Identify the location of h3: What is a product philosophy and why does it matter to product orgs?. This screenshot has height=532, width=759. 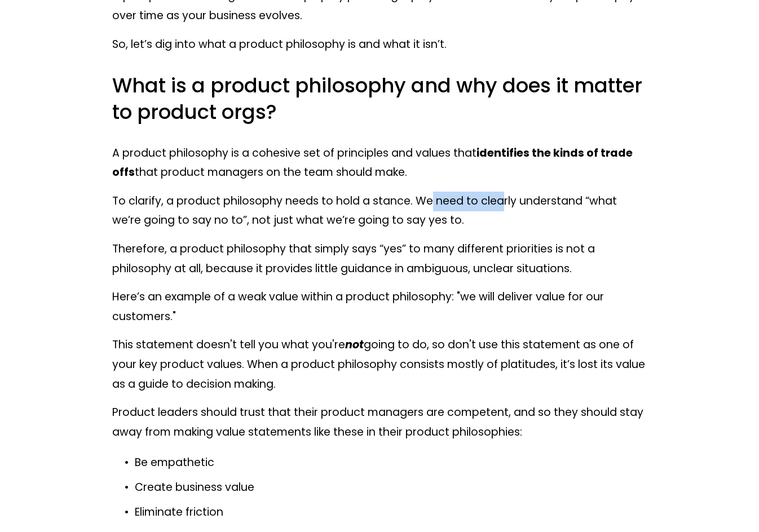
(379, 99).